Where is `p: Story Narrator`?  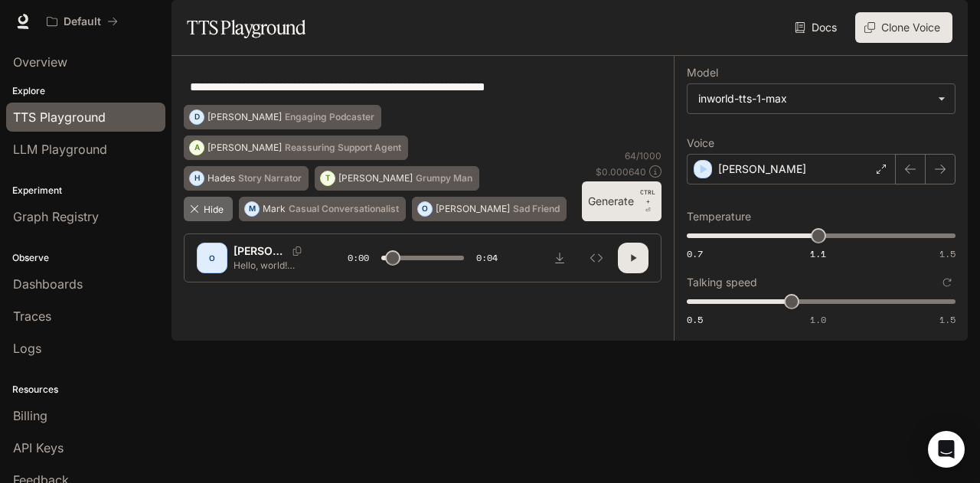
p: Story Narrator is located at coordinates (269, 178).